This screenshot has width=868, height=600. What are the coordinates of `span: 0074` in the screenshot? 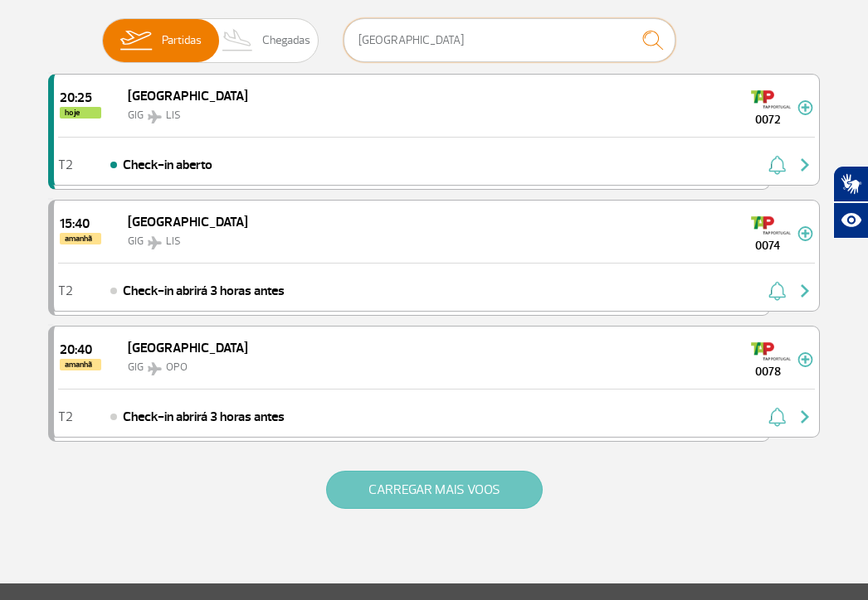 It's located at (767, 245).